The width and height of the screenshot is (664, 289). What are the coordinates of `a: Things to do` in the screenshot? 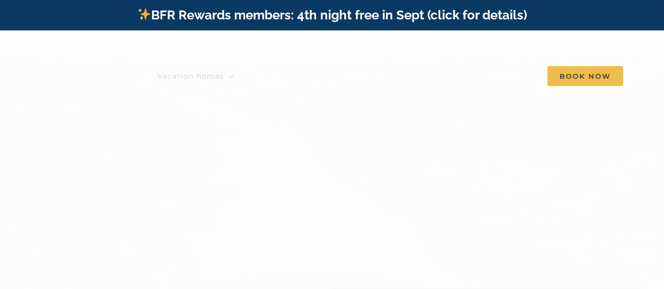 It's located at (289, 76).